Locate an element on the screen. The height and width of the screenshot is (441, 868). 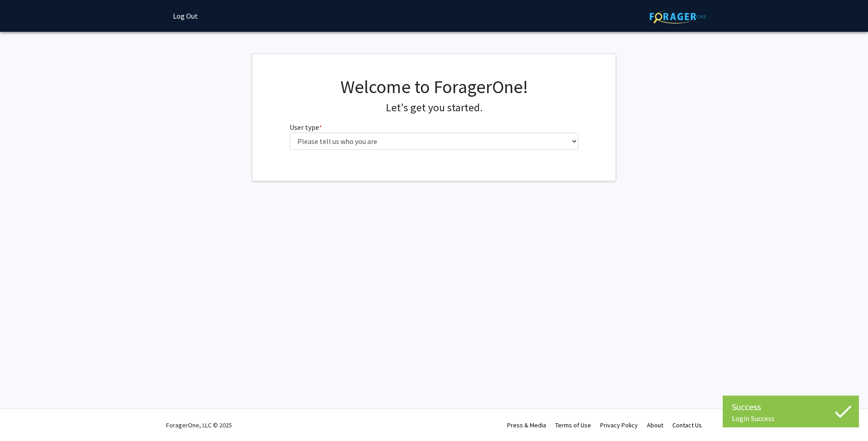
h1: Welcome to ForagerOne! is located at coordinates (434, 87).